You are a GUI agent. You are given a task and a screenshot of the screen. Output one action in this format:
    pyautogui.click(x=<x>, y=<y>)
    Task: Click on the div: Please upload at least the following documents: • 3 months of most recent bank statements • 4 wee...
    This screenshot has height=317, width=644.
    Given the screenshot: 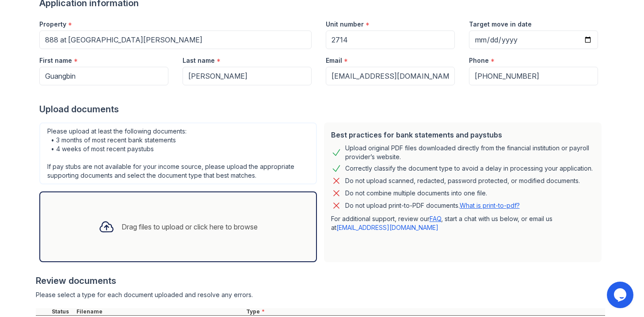 What is the action you would take?
    pyautogui.click(x=178, y=153)
    